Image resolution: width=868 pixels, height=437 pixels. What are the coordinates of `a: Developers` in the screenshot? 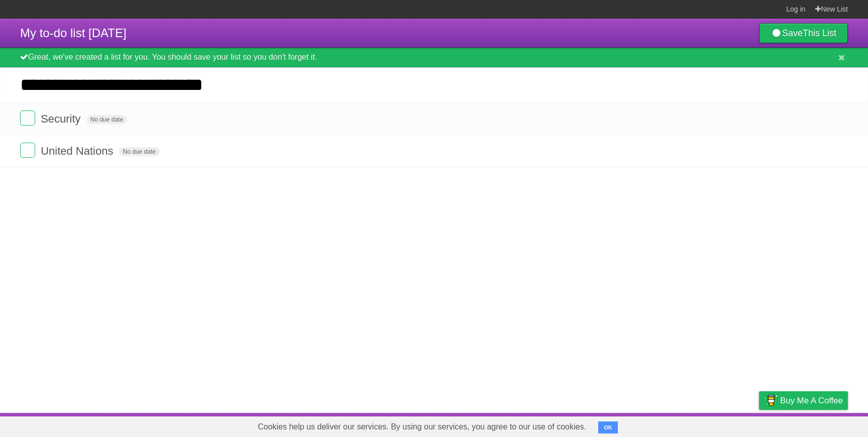 It's located at (678, 425).